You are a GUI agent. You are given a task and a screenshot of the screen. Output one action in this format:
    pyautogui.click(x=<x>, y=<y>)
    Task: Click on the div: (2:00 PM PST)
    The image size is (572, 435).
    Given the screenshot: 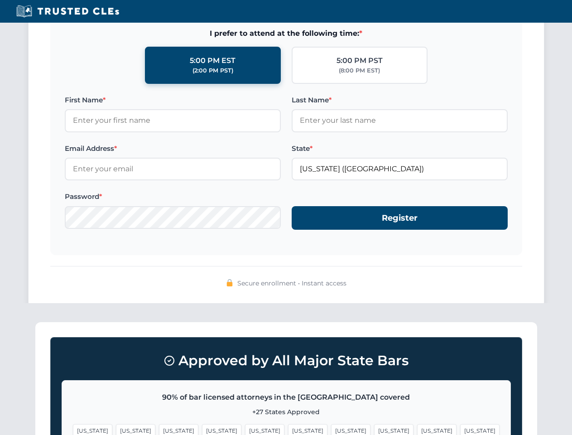 What is the action you would take?
    pyautogui.click(x=213, y=71)
    